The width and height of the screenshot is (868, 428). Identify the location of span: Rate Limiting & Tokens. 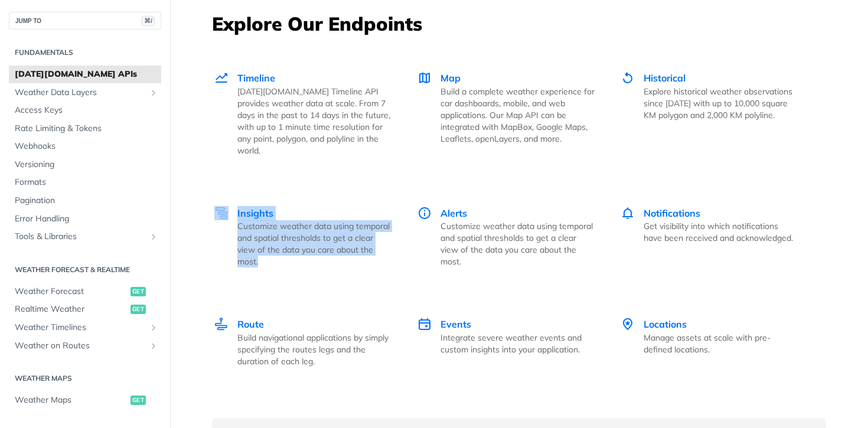
(86, 128).